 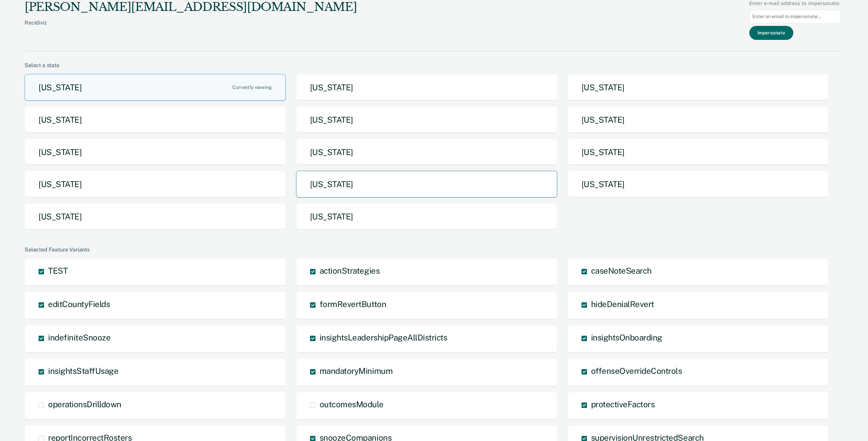 What do you see at coordinates (83, 370) in the screenshot?
I see `span: insightsStaffUsage` at bounding box center [83, 370].